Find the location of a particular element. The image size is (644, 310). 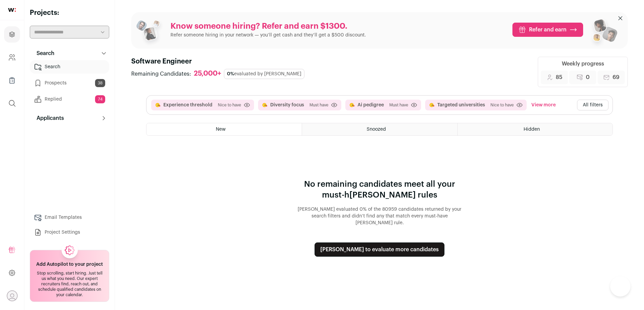

button: Diversity focus is located at coordinates (287, 105).